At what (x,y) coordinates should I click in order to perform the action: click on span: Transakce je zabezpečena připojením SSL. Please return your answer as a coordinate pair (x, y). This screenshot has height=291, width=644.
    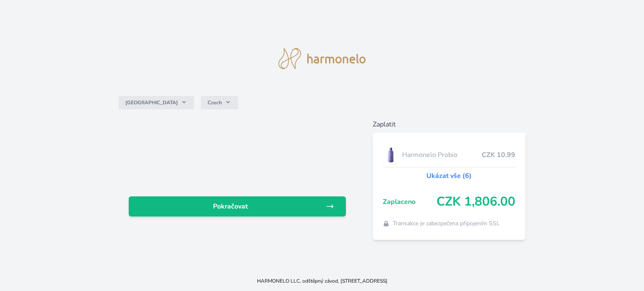
    Looking at the image, I should click on (446, 223).